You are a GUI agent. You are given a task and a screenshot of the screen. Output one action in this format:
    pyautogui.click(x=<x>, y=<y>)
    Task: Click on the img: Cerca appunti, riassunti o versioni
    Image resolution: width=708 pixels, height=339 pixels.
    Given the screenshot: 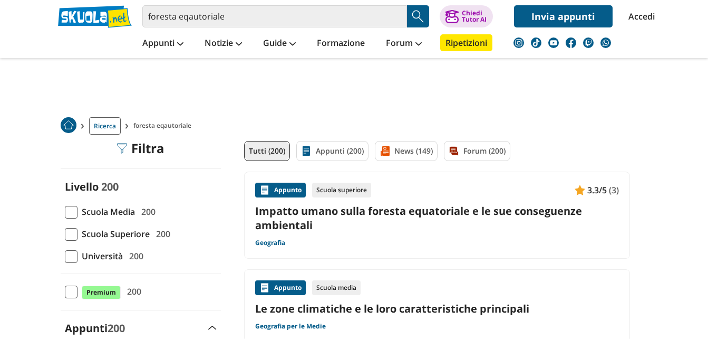 What is the action you would take?
    pyautogui.click(x=418, y=16)
    